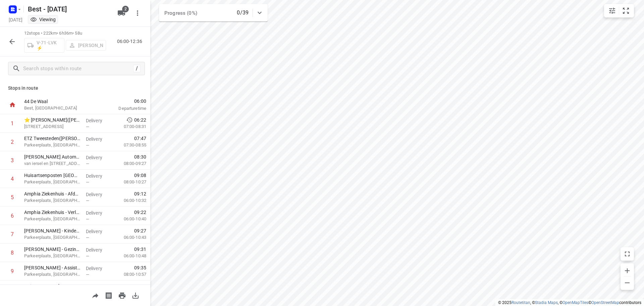 The image size is (644, 306). Describe the element at coordinates (12, 179) in the screenshot. I see `div: 4` at that location.